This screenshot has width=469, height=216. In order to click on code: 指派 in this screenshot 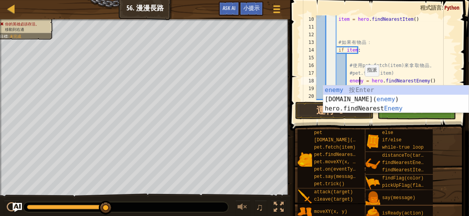, I will do `click(372, 70)`.